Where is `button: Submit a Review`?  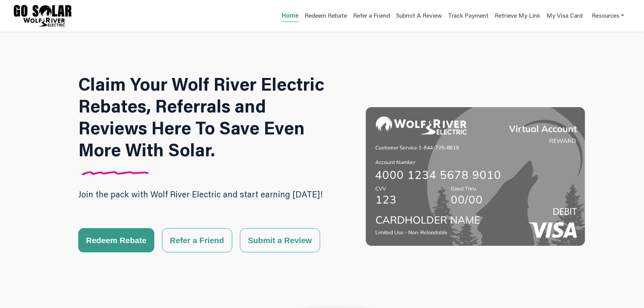 button: Submit a Review is located at coordinates (280, 240).